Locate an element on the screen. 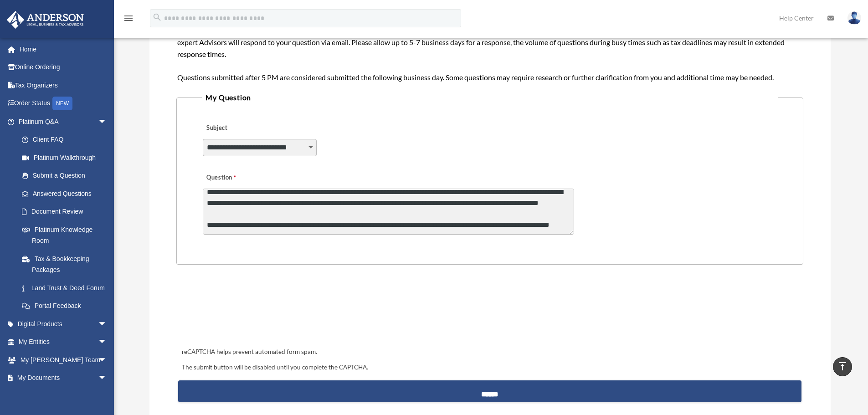 This screenshot has width=868, height=415. i: vertical_align_top is located at coordinates (842, 366).